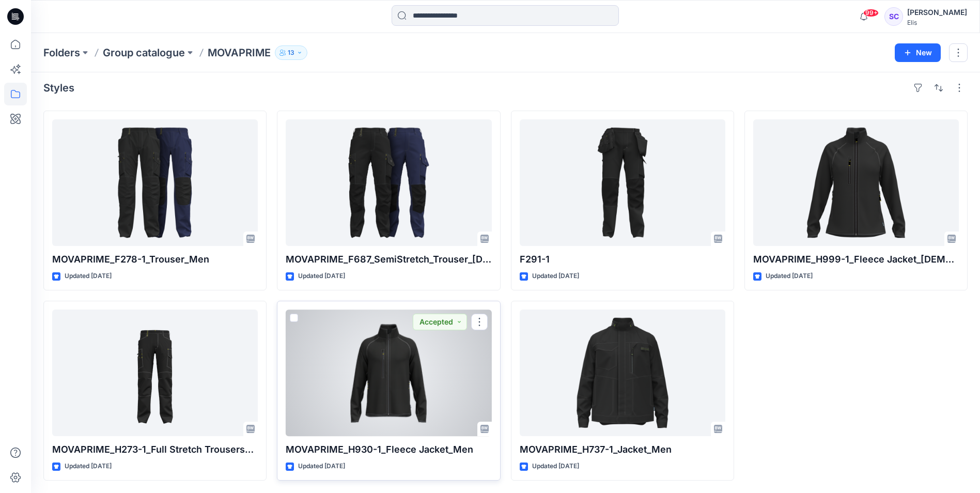 This screenshot has height=493, width=980. I want to click on div: SC, so click(894, 16).